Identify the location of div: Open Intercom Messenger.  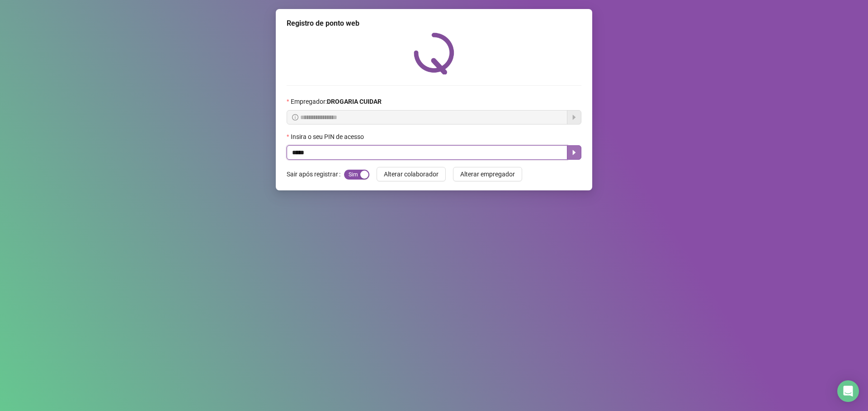
(847, 391).